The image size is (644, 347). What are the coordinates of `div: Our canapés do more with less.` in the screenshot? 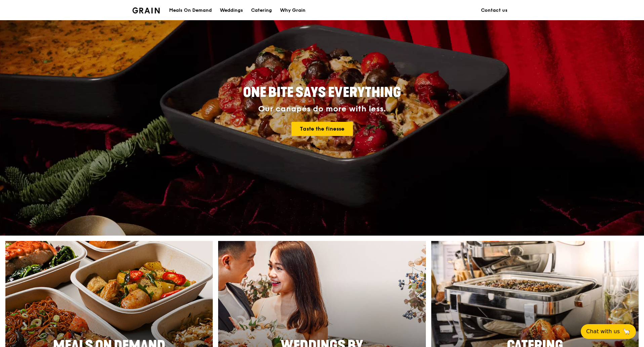 It's located at (322, 109).